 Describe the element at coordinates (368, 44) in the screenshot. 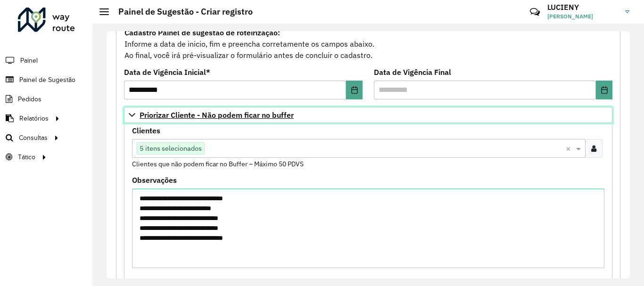

I see `div: Informe a data de inicio, fim e preencha corretamente os campos abaixo. Ao final, você irá pré-vi...` at that location.